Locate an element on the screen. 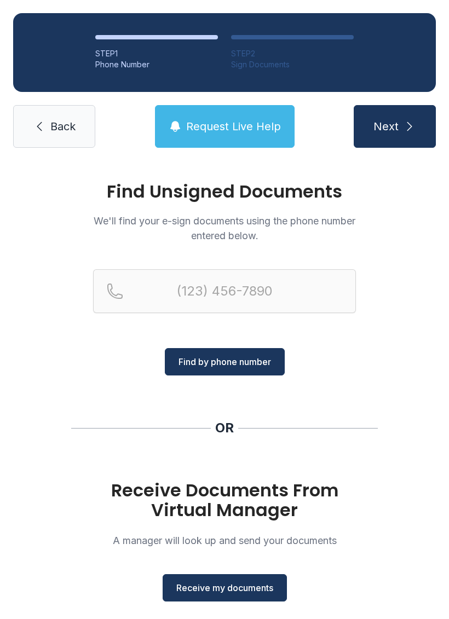 This screenshot has width=449, height=619. span: Receive my documents is located at coordinates (225, 588).